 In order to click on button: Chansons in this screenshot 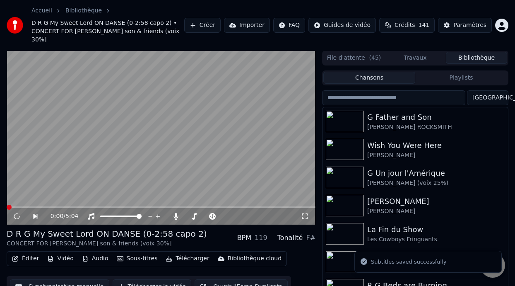, I will do `click(369, 77)`.